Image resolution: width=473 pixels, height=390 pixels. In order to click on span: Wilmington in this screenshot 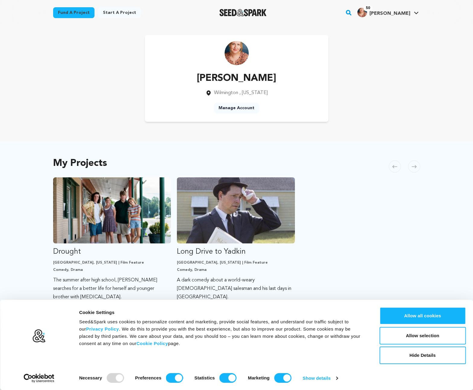, I will do `click(226, 93)`.